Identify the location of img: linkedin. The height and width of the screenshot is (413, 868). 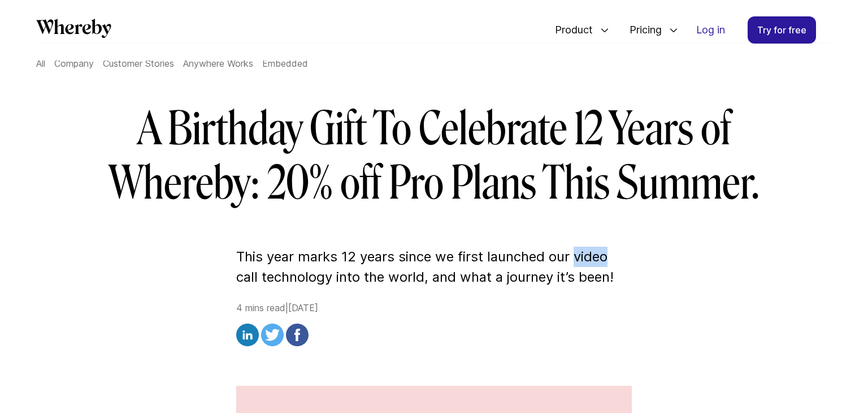
(247, 335).